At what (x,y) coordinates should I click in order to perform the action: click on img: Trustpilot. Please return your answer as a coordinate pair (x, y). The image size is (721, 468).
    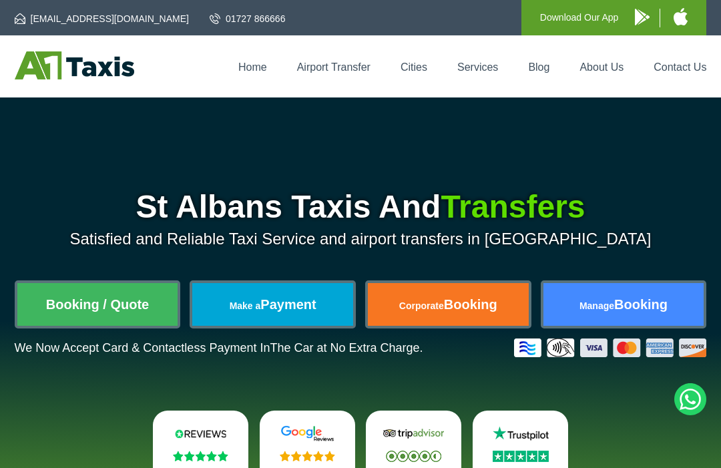
    Looking at the image, I should click on (520, 433).